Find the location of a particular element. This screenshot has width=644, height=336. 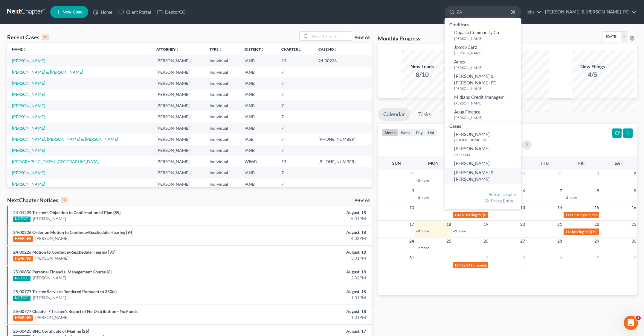

a: 25-00777 Trustee Services Rendered Pursuant to 330(e) is located at coordinates (65, 291).